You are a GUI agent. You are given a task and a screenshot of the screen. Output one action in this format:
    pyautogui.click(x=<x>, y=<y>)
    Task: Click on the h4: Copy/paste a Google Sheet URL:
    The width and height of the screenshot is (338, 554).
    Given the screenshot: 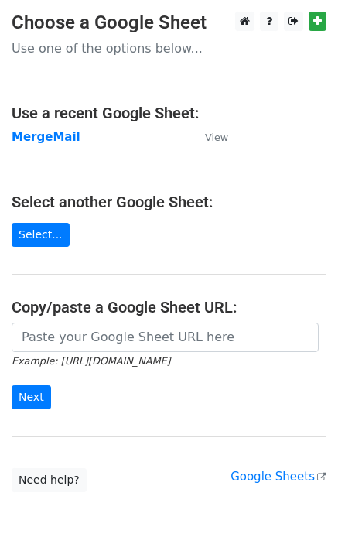 What is the action you would take?
    pyautogui.click(x=169, y=307)
    